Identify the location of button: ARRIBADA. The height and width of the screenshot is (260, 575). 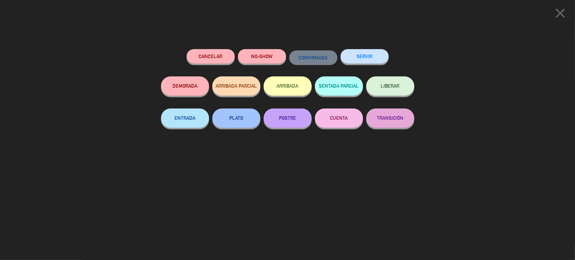
(288, 86).